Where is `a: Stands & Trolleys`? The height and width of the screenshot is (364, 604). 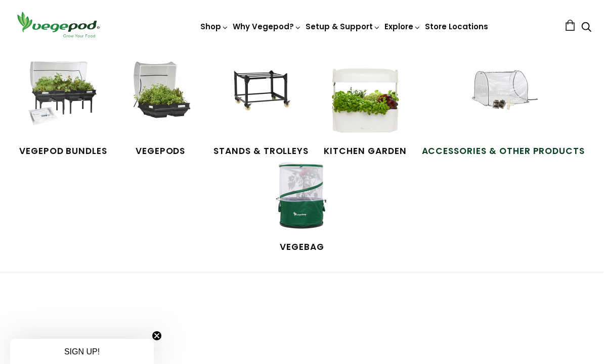 a: Stands & Trolleys is located at coordinates (261, 110).